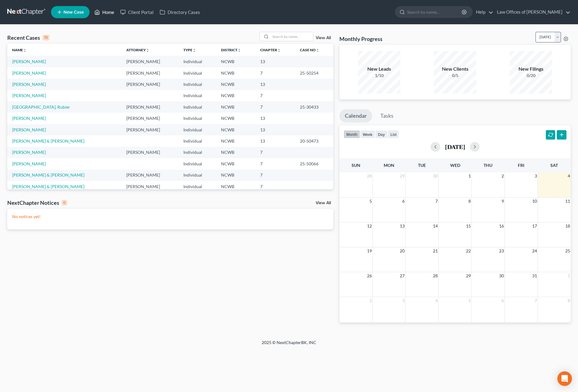 The width and height of the screenshot is (578, 392). I want to click on div: 0/20, so click(531, 75).